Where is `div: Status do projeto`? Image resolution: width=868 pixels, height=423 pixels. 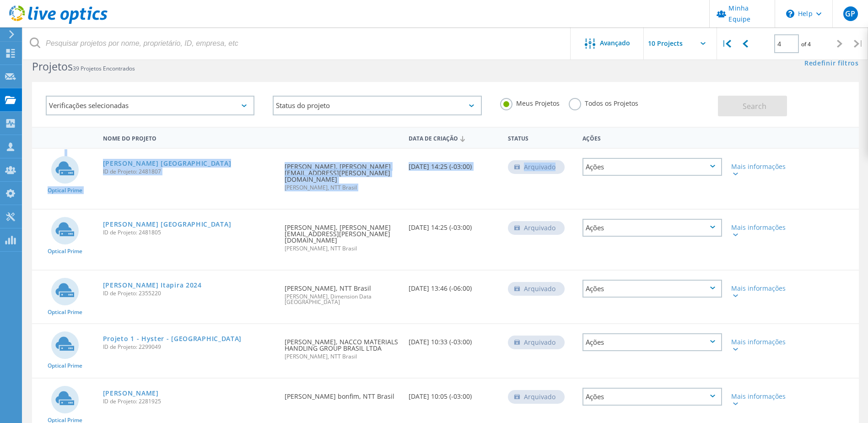 div: Status do projeto is located at coordinates (377, 105).